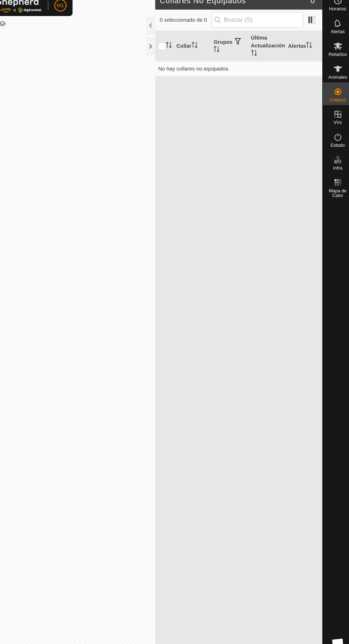 The width and height of the screenshot is (349, 644). Describe the element at coordinates (309, 638) in the screenshot. I see `div: Grupos` at that location.